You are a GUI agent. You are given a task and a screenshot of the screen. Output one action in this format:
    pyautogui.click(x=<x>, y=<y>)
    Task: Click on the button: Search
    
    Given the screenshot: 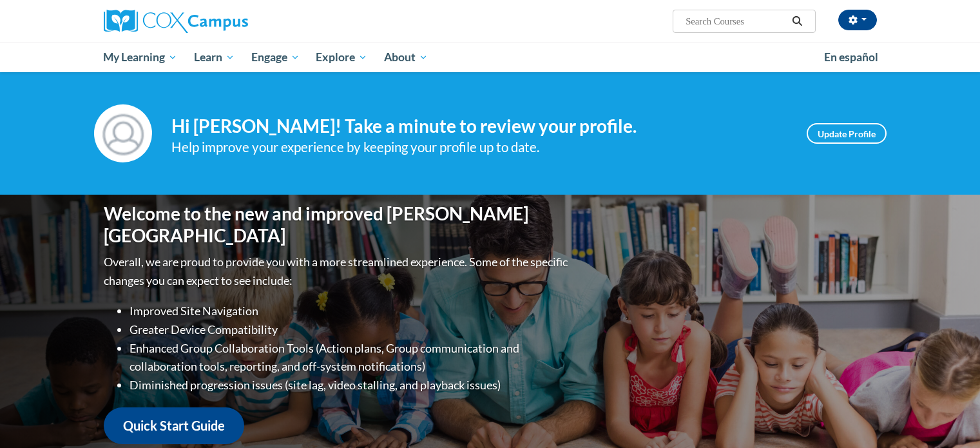 What is the action you would take?
    pyautogui.click(x=797, y=21)
    